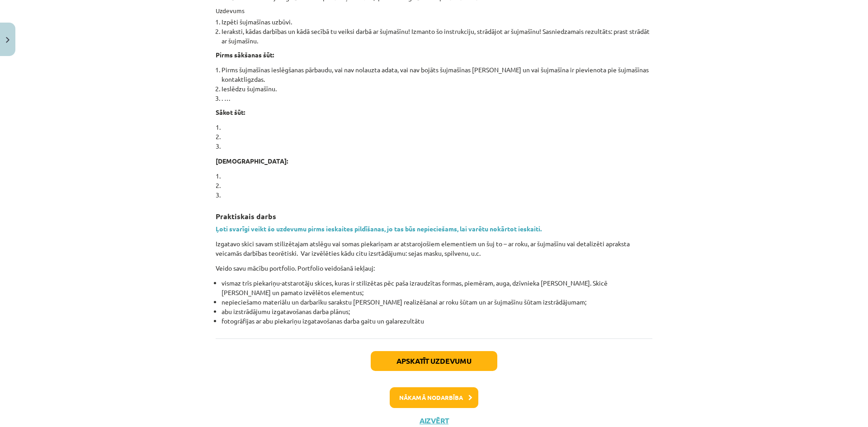  What do you see at coordinates (230, 112) in the screenshot?
I see `strong: Sākot šūt:` at bounding box center [230, 112].